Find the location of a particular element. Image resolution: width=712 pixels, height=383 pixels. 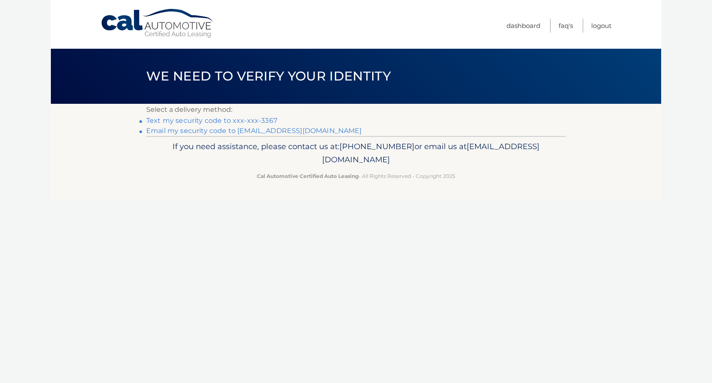

a: Dashboard is located at coordinates (523, 25).